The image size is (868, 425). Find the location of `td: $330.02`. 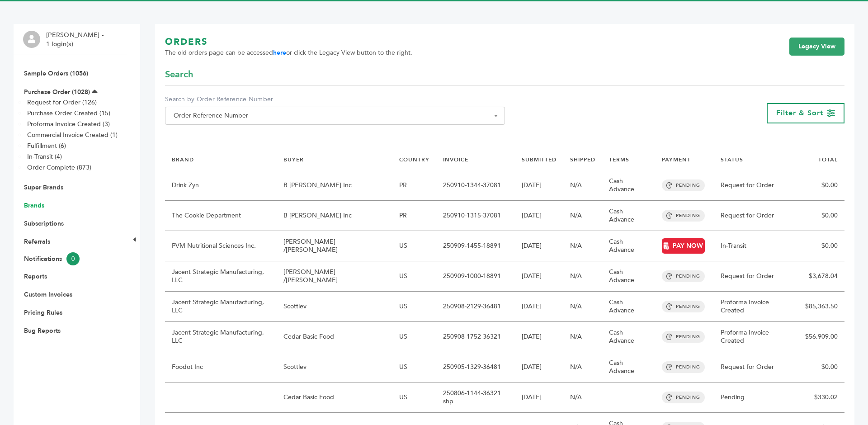

td: $330.02 is located at coordinates (821, 398).